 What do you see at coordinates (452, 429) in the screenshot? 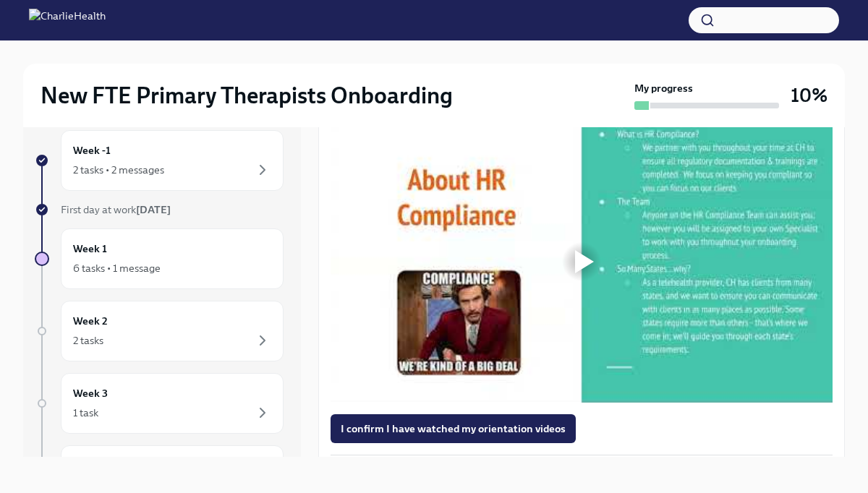
I see `span: I confirm I have watched my orientation videos` at bounding box center [452, 429].